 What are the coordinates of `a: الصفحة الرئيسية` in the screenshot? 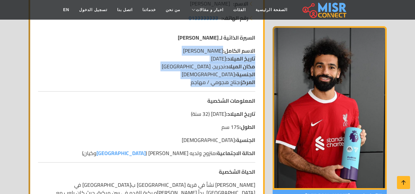 It's located at (271, 10).